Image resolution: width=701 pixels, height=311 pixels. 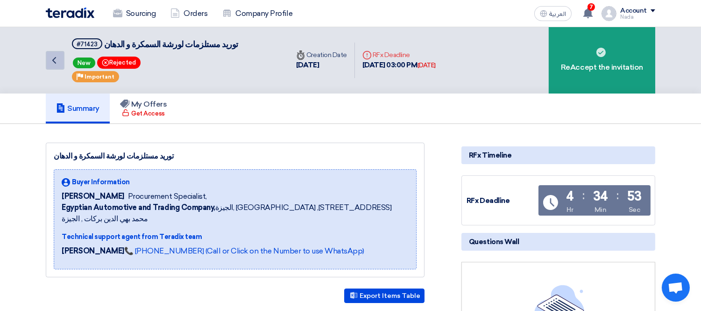 I want to click on a: Sourcing, so click(x=134, y=14).